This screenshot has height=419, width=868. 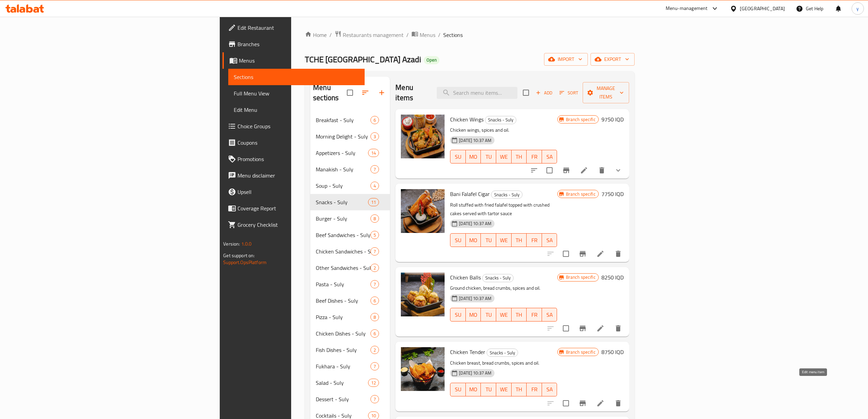 I want to click on span: Sort sections, so click(x=365, y=93).